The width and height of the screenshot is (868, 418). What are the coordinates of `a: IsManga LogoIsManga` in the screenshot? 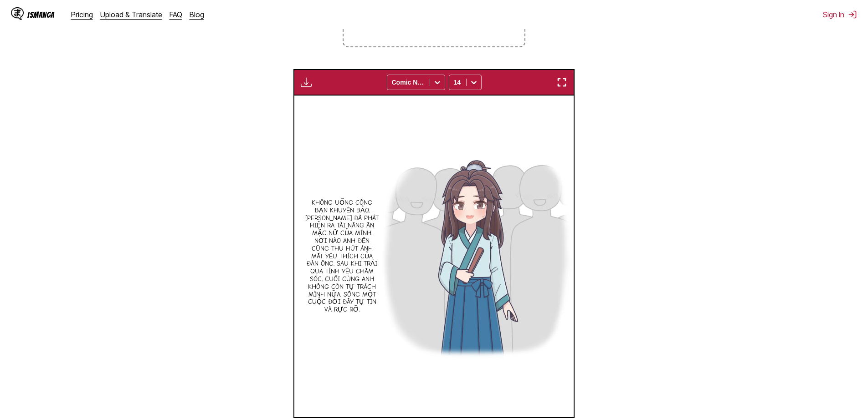 It's located at (41, 15).